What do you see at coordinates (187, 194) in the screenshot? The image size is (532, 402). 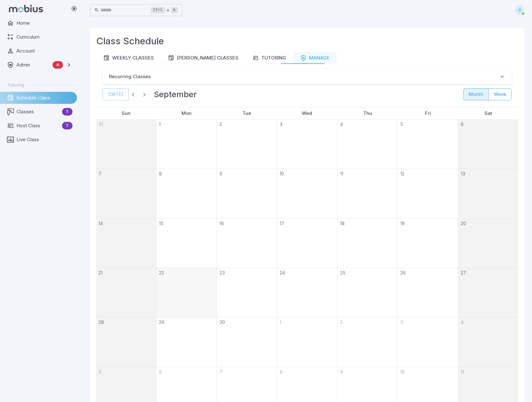 I see `td: September 8, 2025` at bounding box center [187, 194].